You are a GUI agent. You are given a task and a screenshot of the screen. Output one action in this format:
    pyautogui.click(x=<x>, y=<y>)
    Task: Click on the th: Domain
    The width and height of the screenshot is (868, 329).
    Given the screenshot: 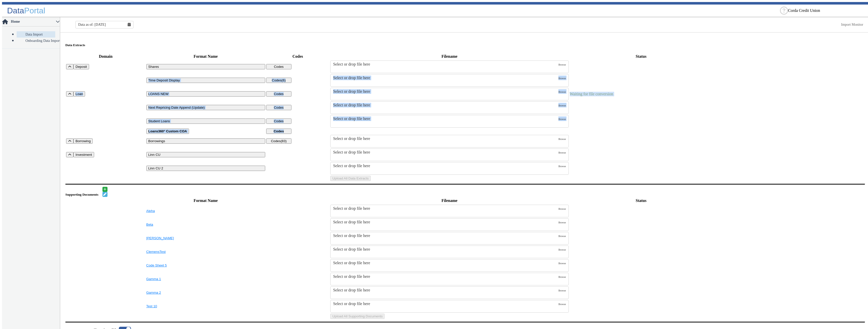 What is the action you would take?
    pyautogui.click(x=106, y=56)
    